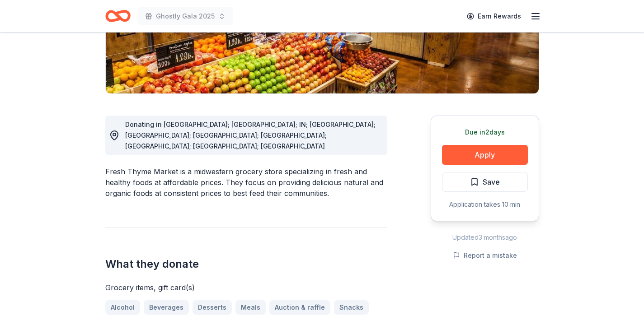 The height and width of the screenshot is (330, 644). I want to click on button: Ghostly Gala 2025, so click(185, 16).